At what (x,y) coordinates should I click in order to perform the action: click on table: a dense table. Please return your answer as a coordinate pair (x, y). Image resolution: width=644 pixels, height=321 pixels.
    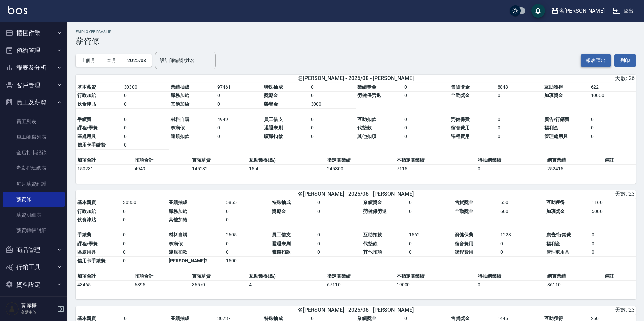
    Looking at the image, I should click on (356, 119).